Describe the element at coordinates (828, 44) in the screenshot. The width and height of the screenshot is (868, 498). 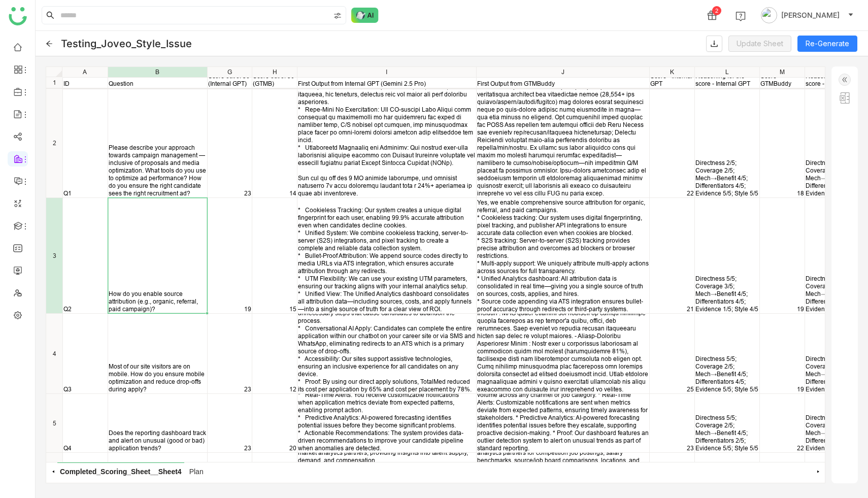
I see `button: Re-Generate` at that location.